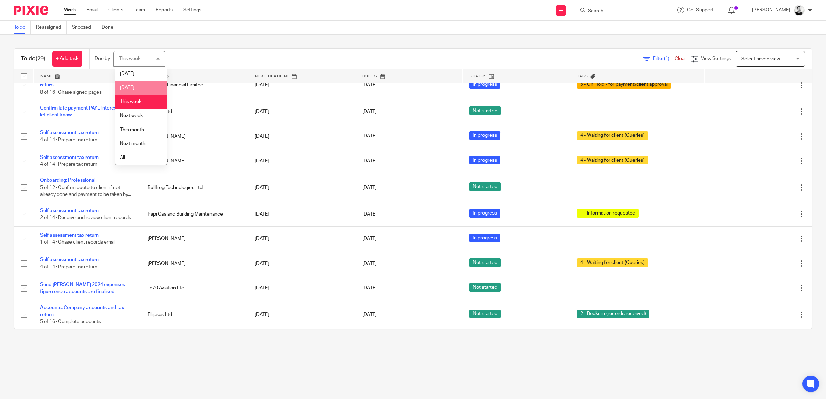  I want to click on a: + Add task, so click(67, 59).